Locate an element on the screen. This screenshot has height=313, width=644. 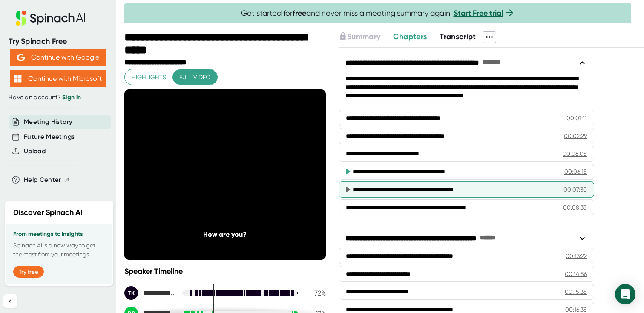
div: How are you? is located at coordinates (225, 234).